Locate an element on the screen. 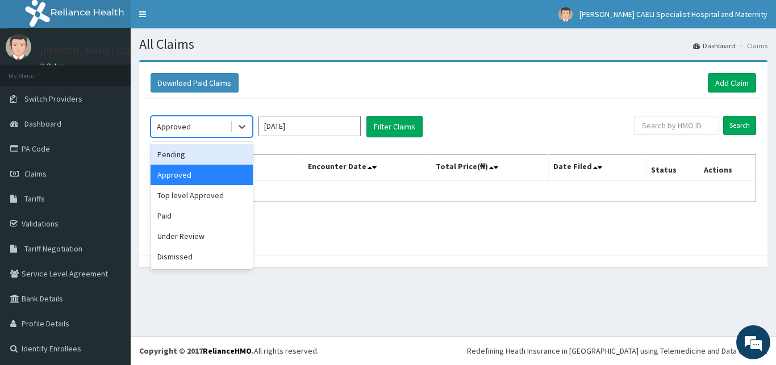  button: Download Paid Claims is located at coordinates (194, 83).